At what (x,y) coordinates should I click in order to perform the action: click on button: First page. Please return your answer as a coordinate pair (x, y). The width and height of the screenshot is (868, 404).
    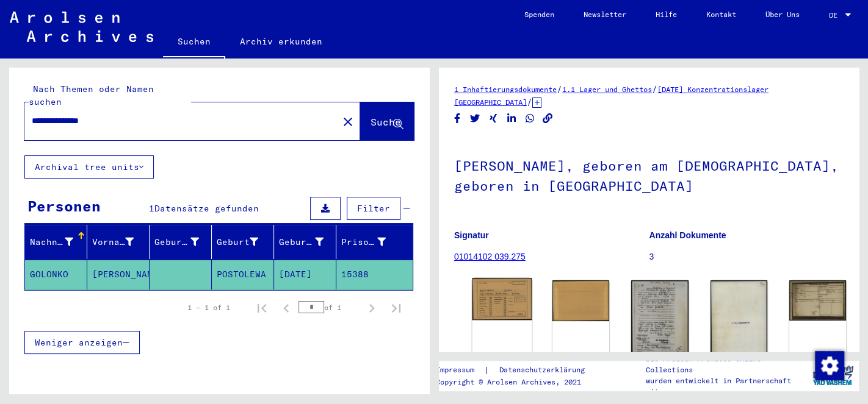
    Looking at the image, I should click on (262, 308).